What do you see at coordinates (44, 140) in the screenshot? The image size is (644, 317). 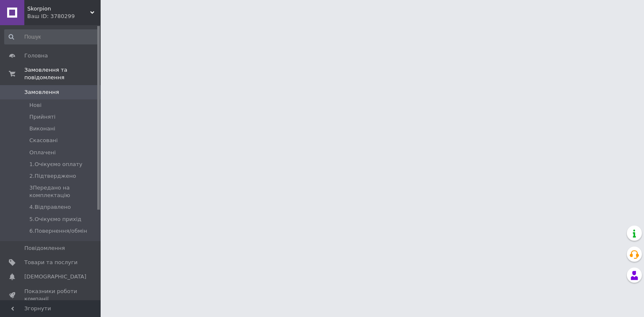 I see `span: Скасовані` at bounding box center [44, 140].